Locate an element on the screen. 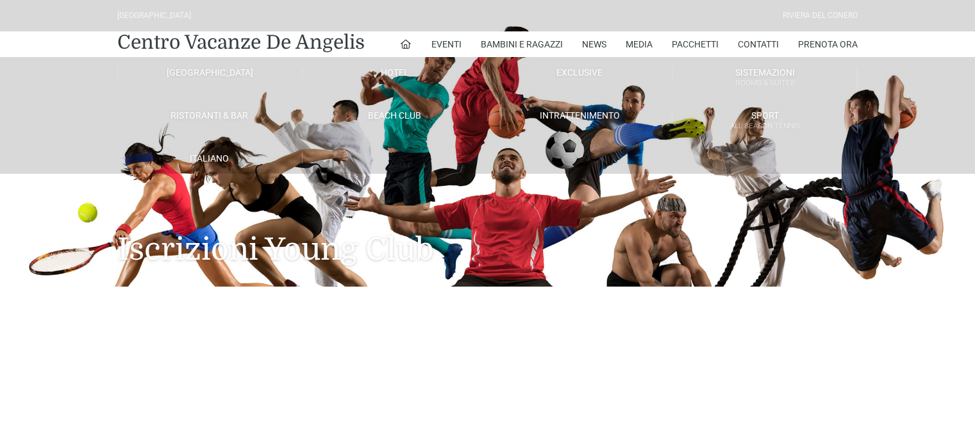 This screenshot has height=436, width=975. a: Pacchetti is located at coordinates (695, 44).